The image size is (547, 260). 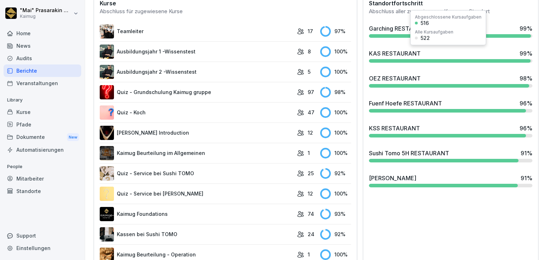 I want to click on a: Sushi Tomo 5H RESTAURANT91%, so click(x=450, y=156).